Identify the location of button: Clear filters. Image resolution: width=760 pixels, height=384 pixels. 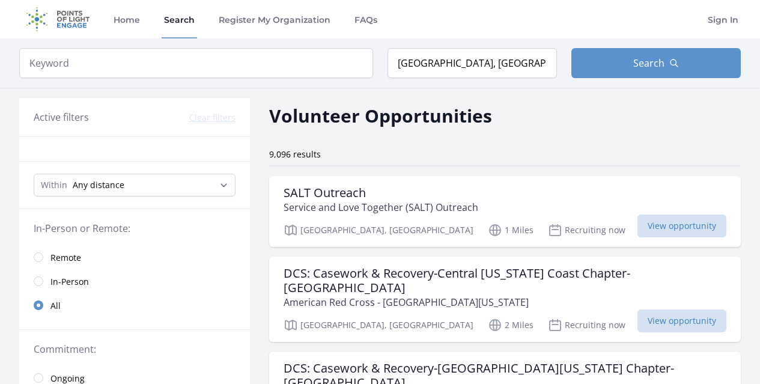
(212, 118).